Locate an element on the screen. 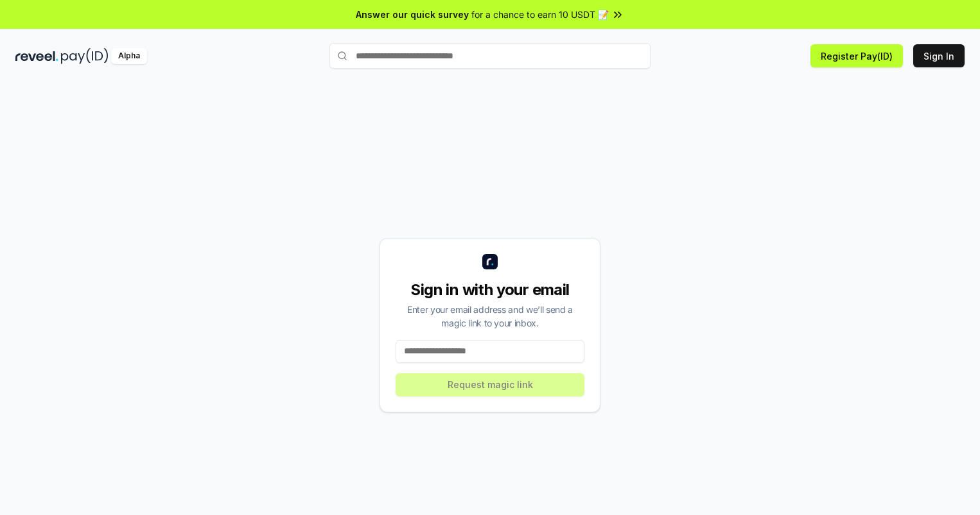 Image resolution: width=980 pixels, height=515 pixels. div: Sign in with your email is located at coordinates (490, 290).